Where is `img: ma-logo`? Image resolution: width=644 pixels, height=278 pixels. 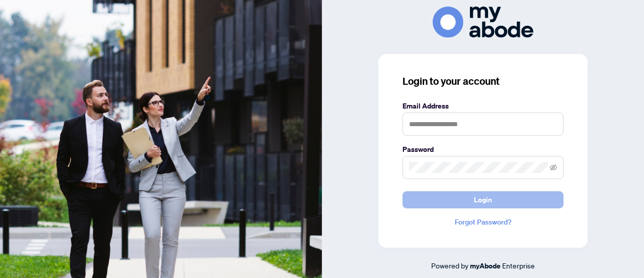
img: ma-logo is located at coordinates (483, 22).